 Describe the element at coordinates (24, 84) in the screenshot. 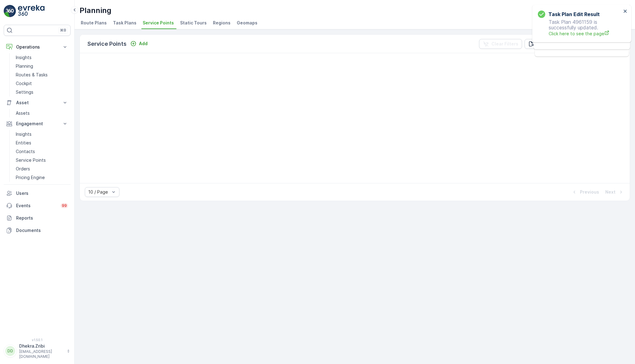

I see `p: Cockpit` at that location.